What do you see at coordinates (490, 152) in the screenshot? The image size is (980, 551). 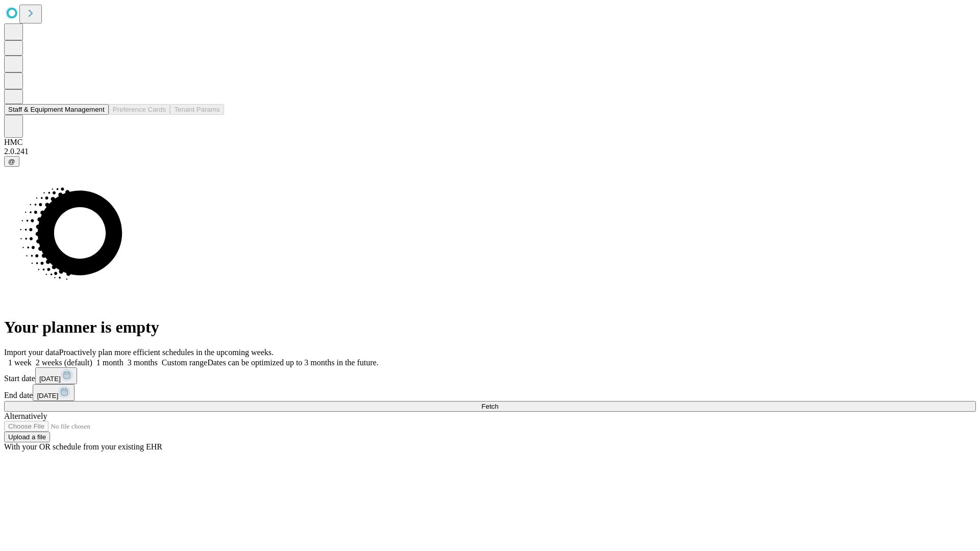 I see `div: 2.0.241` at bounding box center [490, 152].